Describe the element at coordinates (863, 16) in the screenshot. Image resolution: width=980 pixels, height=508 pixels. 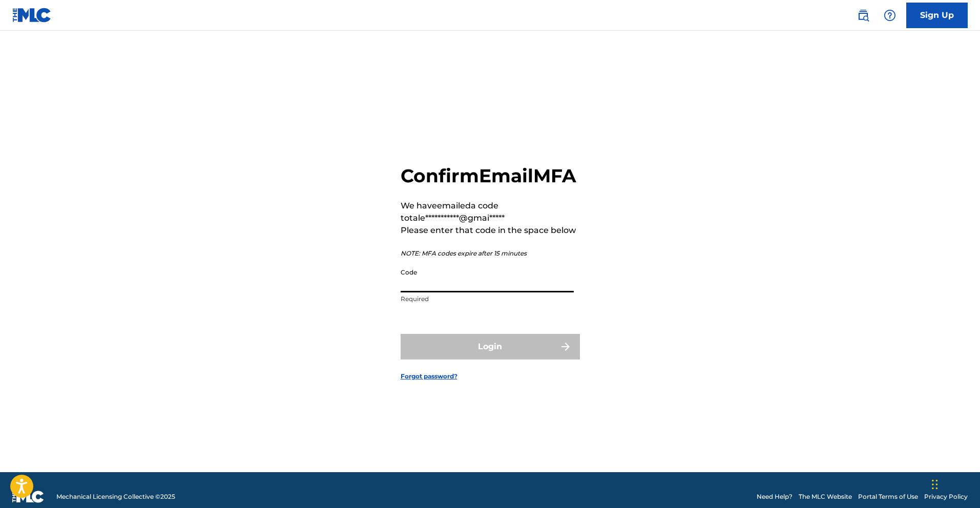
I see `img: search` at that location.